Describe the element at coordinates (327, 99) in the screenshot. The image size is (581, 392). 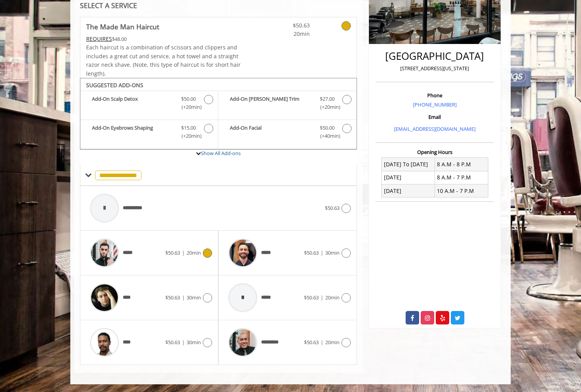
I see `span: $27.00` at that location.